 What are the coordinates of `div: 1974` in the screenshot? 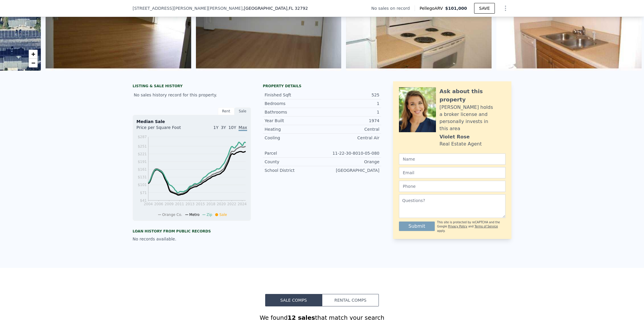 It's located at (351, 121).